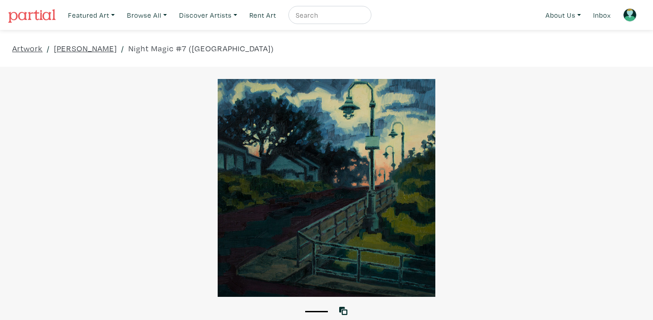  I want to click on a: Browse All, so click(147, 15).